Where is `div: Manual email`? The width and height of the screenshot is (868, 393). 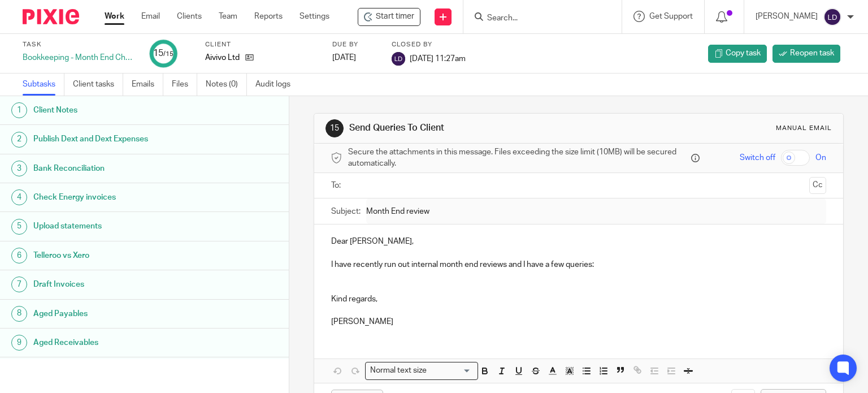
div: Manual email is located at coordinates (803, 128).